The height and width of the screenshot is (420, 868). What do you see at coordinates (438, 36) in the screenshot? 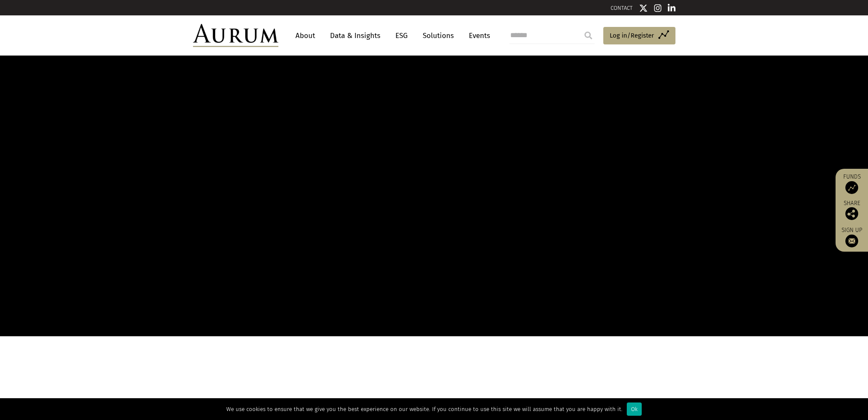
I see `a: Solutions` at bounding box center [438, 36].